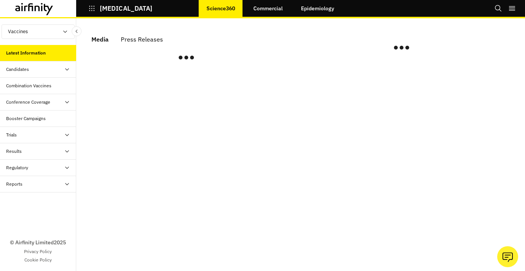  I want to click on p: © Airfinity Limited 2025, so click(38, 242).